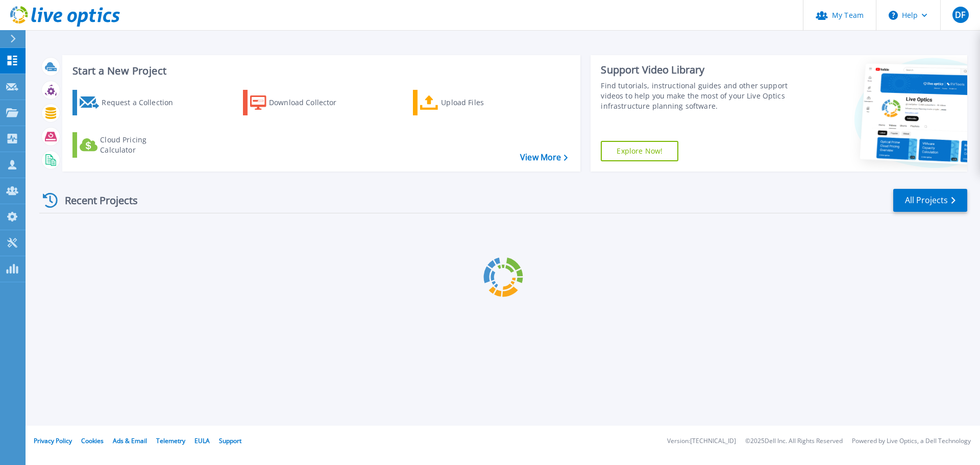 This screenshot has width=980, height=465. What do you see at coordinates (230, 440) in the screenshot?
I see `a: Support` at bounding box center [230, 440].